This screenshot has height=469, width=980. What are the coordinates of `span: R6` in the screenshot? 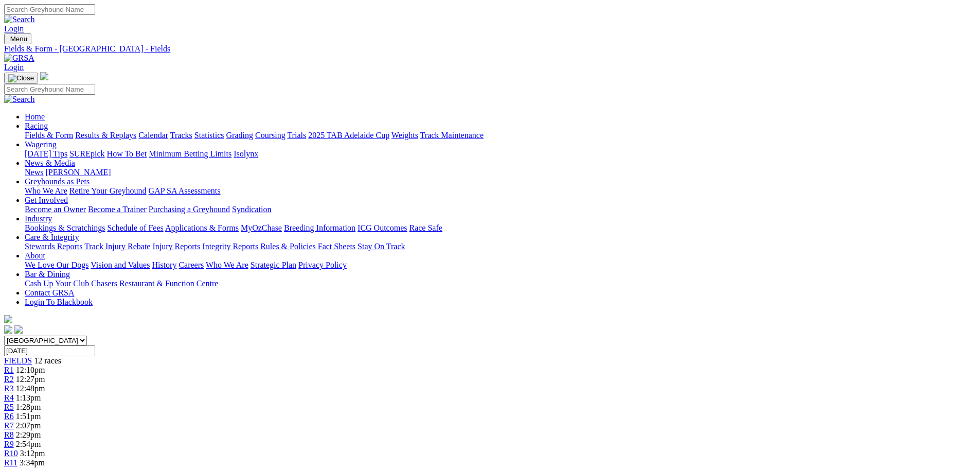 It's located at (9, 416).